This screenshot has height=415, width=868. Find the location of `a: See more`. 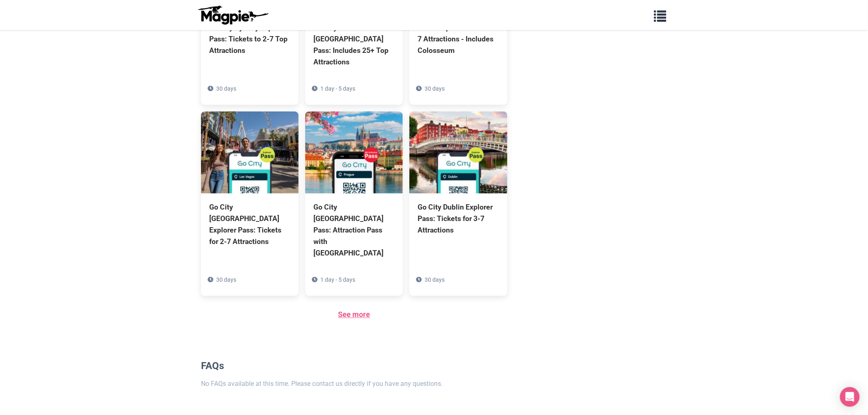

a: See more is located at coordinates (354, 314).